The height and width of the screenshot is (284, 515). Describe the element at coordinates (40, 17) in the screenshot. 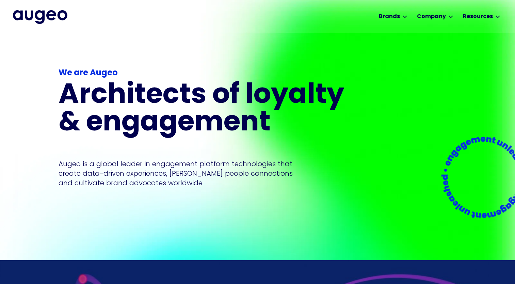

I see `img: Augeo's full logo in midnight blue.` at that location.